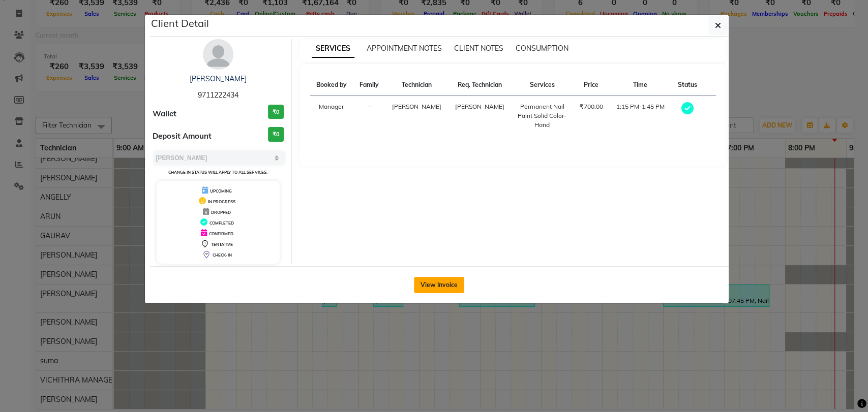 The height and width of the screenshot is (412, 868). Describe the element at coordinates (218, 172) in the screenshot. I see `small: Change in status will apply to all services.` at that location.